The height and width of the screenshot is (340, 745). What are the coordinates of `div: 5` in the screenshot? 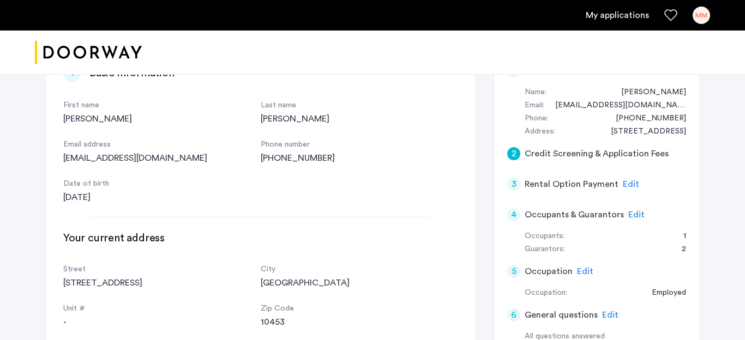 It's located at (514, 272).